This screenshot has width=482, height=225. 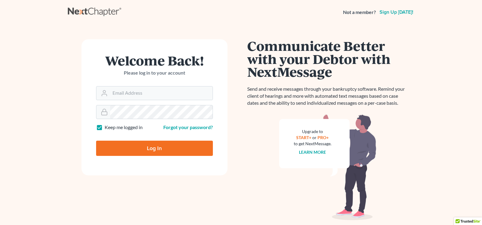 I want to click on h1: Communicate Better with your Debtor with NextMessage, so click(x=328, y=59).